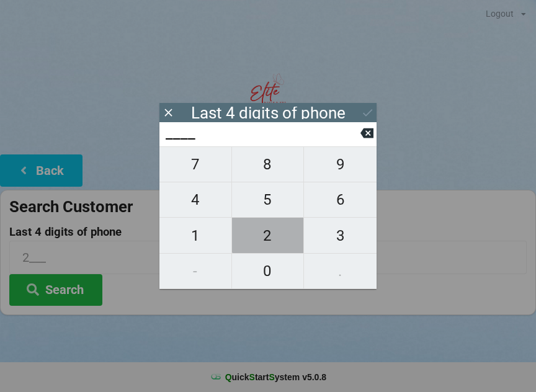 This screenshot has height=392, width=536. I want to click on div: Last 4 digits of phone, so click(268, 113).